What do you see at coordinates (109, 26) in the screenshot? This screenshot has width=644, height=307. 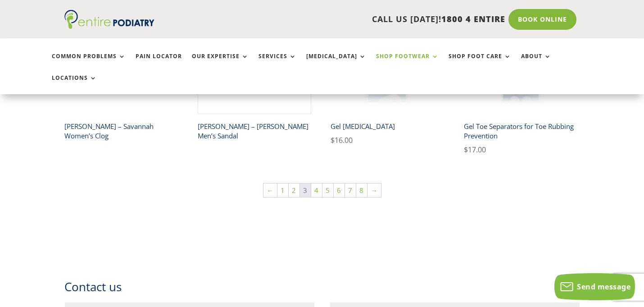 I see `a: Entire Podiatry` at bounding box center [109, 26].